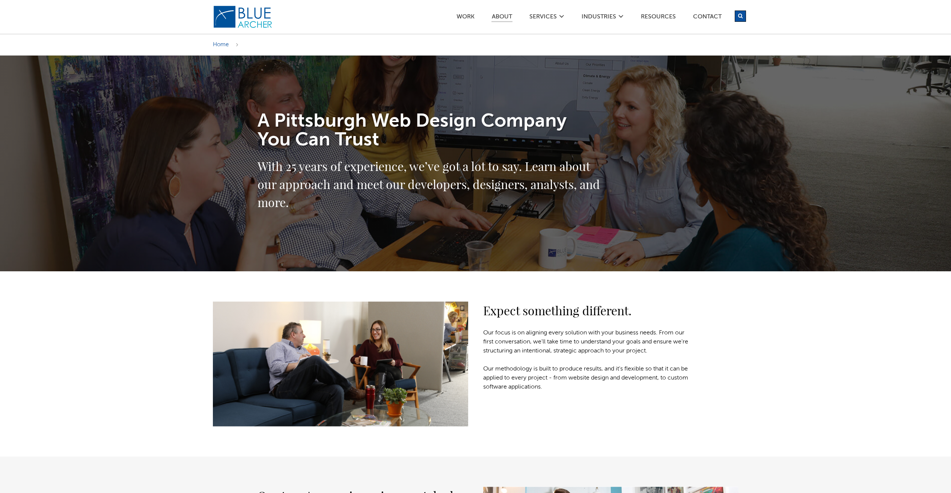 The width and height of the screenshot is (951, 493). What do you see at coordinates (221, 44) in the screenshot?
I see `span: Home` at bounding box center [221, 44].